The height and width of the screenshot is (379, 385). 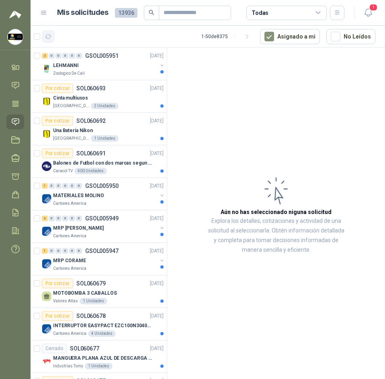 What do you see at coordinates (368, 13) in the screenshot?
I see `button: 1` at bounding box center [368, 13].